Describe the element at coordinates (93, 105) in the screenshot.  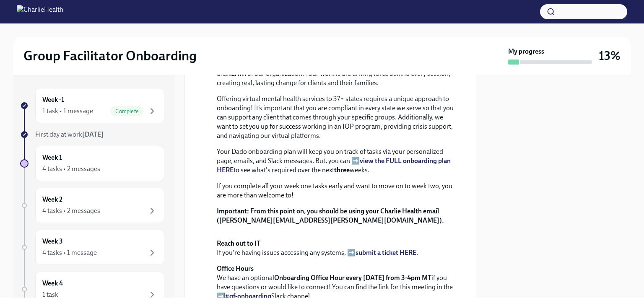
I see `a: Week -11 task • 1 messageComplete` at that location.